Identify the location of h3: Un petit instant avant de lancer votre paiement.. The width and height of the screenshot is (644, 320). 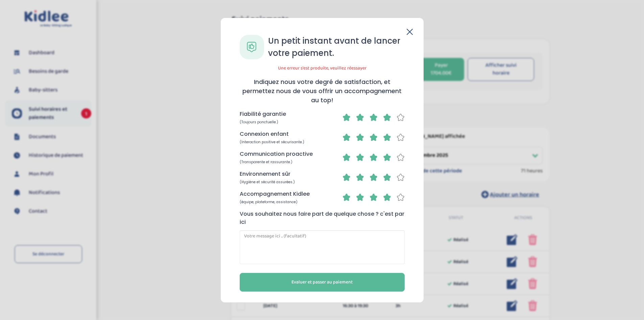
(337, 47).